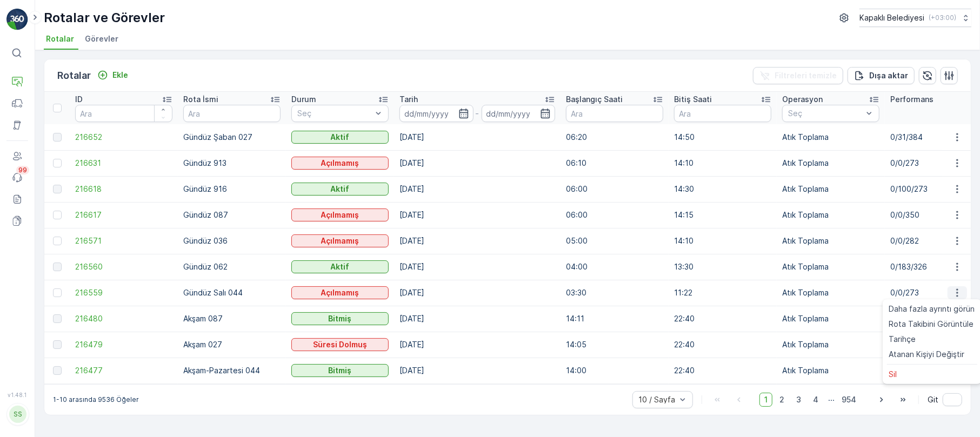  I want to click on button: Ekle, so click(113, 75).